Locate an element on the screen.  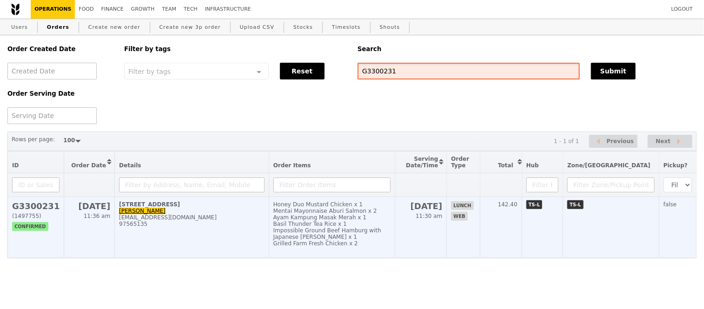
button: Reset is located at coordinates (302, 71).